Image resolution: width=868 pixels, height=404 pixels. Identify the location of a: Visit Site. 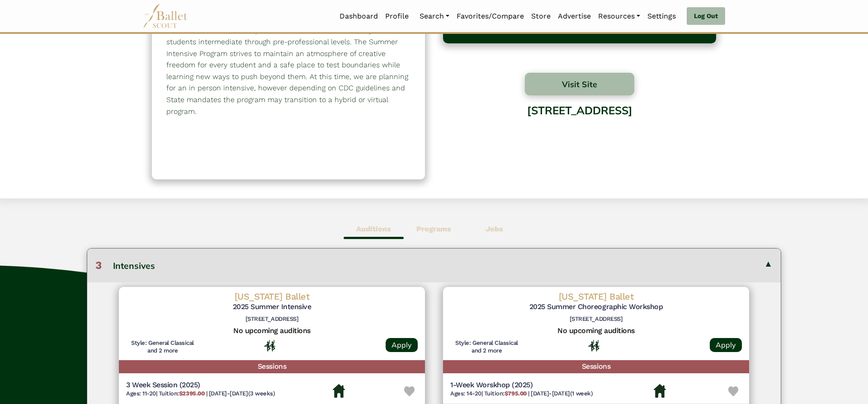
(579, 84).